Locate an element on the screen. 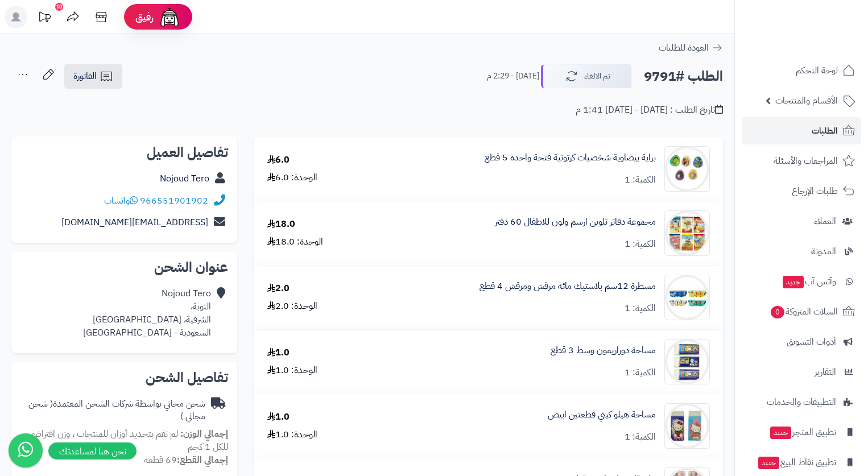  div: 2.0 is located at coordinates (278, 288).